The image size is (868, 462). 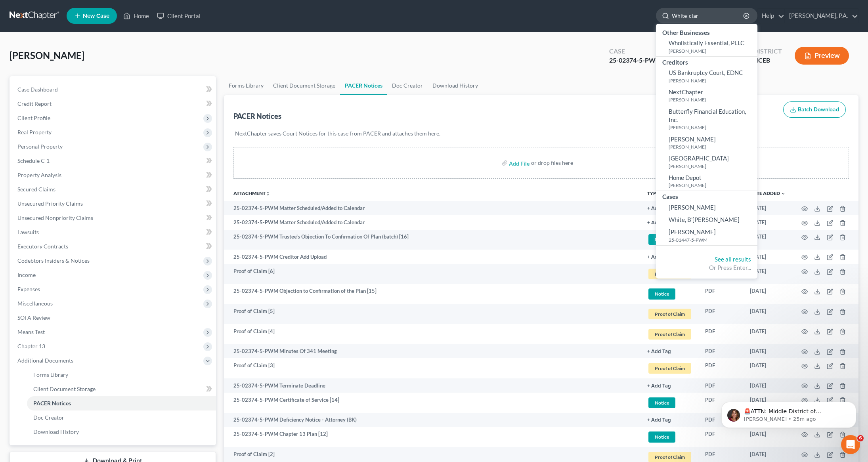 I want to click on span: Personal Property, so click(x=40, y=146).